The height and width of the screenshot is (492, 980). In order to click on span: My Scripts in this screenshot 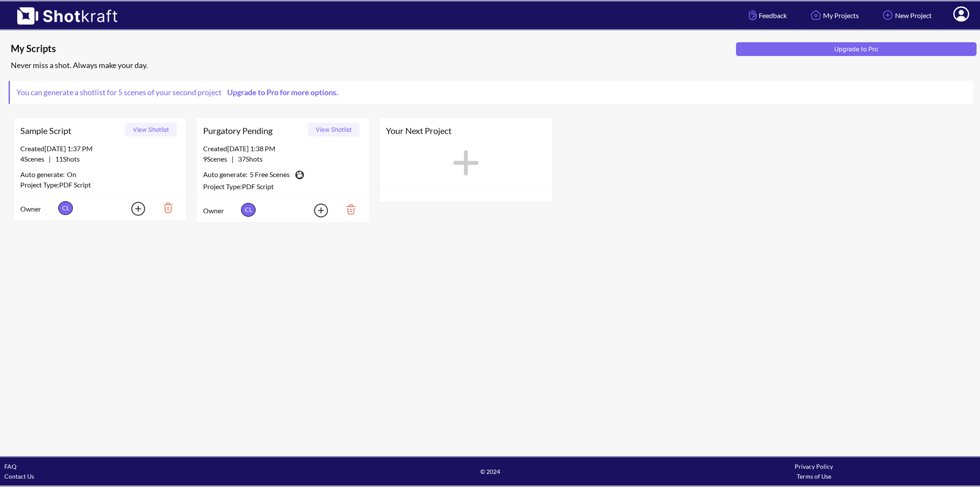, I will do `click(372, 49)`.